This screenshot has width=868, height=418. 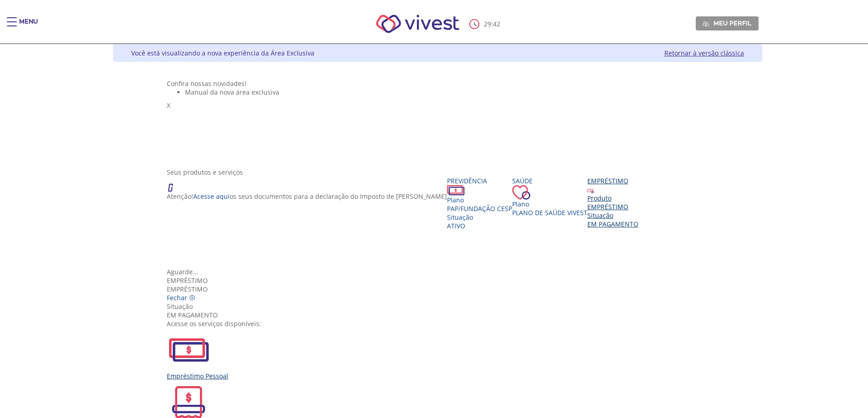 What do you see at coordinates (437, 83) in the screenshot?
I see `div: Confira nossas novidades!` at bounding box center [437, 83].